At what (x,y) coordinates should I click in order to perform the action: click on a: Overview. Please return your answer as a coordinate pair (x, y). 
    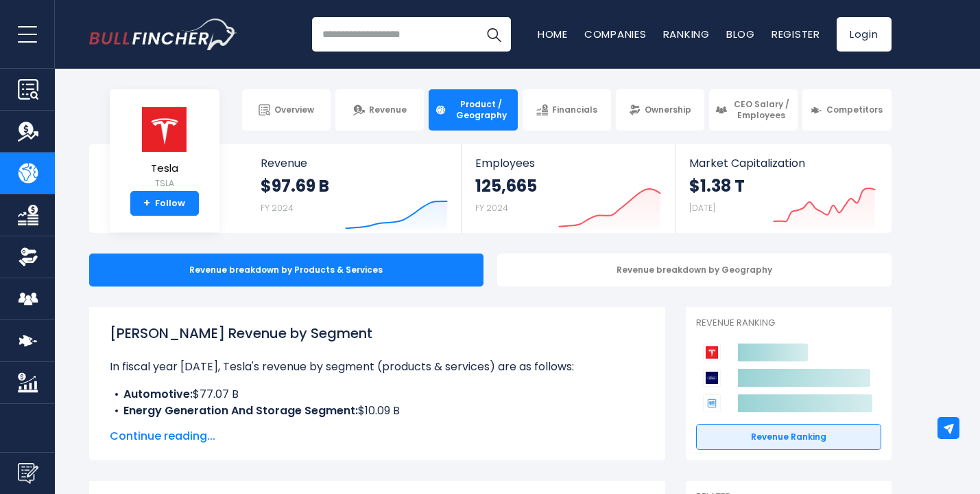
    Looking at the image, I should click on (286, 110).